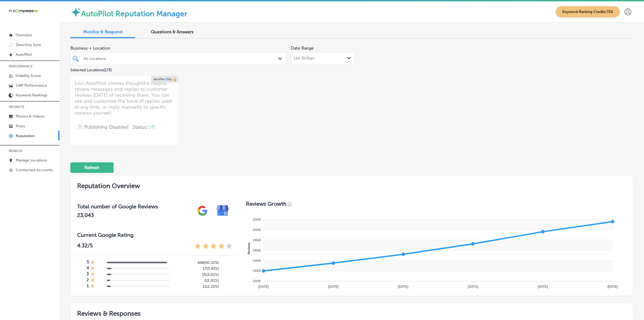 This screenshot has height=320, width=644. I want to click on img: autopilot-icon, so click(76, 12).